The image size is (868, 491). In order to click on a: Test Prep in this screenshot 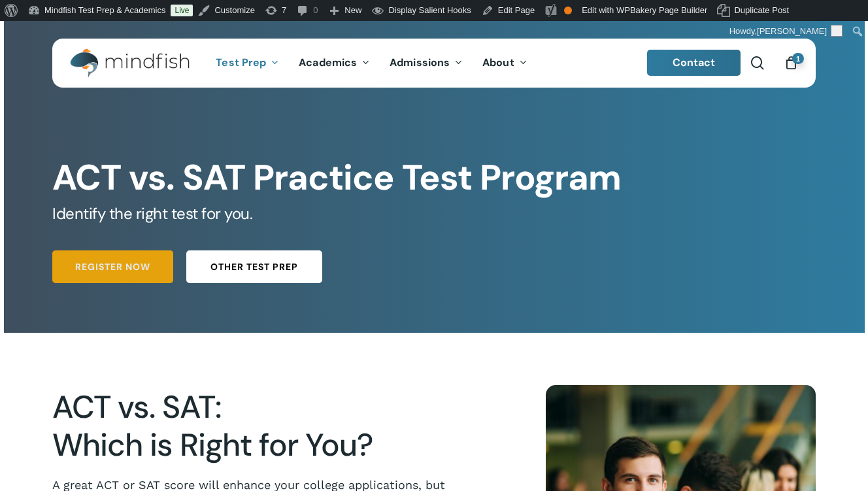, I will do `click(247, 63)`.